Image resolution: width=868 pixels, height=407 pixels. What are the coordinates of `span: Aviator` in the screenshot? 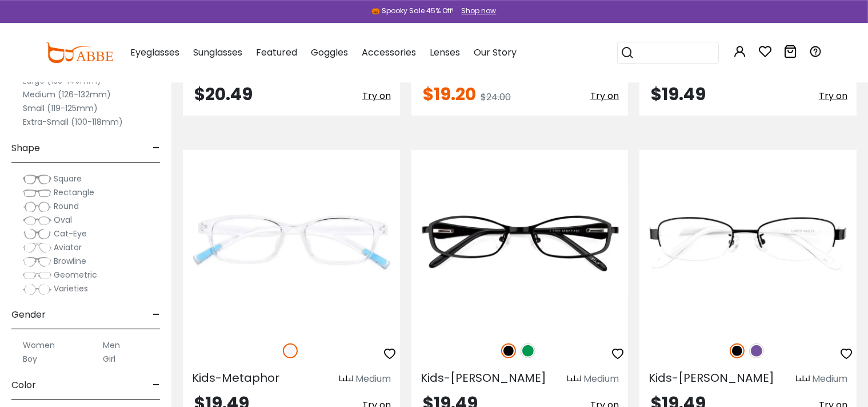 It's located at (67, 247).